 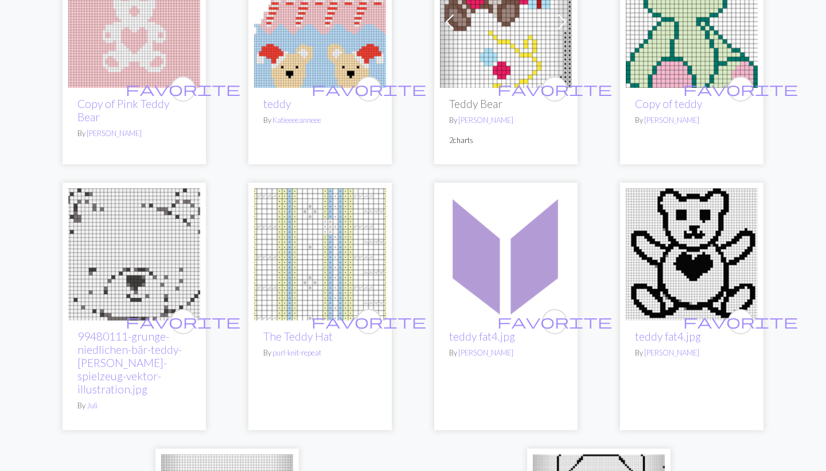 What do you see at coordinates (297, 120) in the screenshot?
I see `a: Katieeeeanneee` at bounding box center [297, 120].